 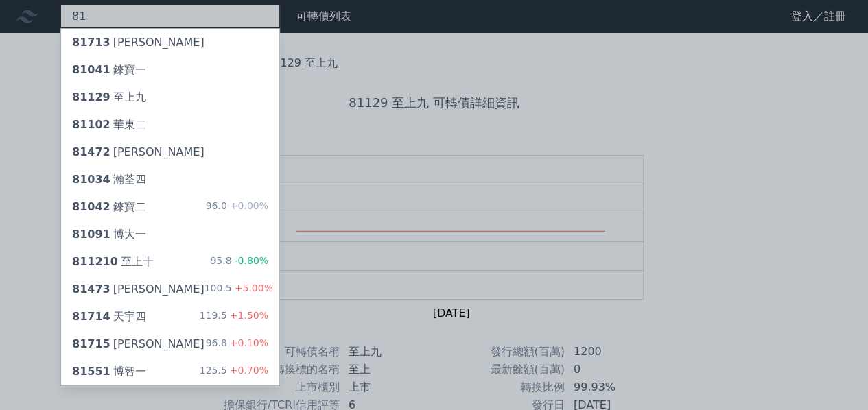 I want to click on a: 81041錸寶一, so click(x=170, y=70).